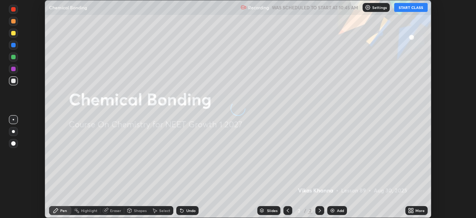 The width and height of the screenshot is (476, 218). Describe the element at coordinates (68, 7) in the screenshot. I see `p: Chemical Bonding` at that location.